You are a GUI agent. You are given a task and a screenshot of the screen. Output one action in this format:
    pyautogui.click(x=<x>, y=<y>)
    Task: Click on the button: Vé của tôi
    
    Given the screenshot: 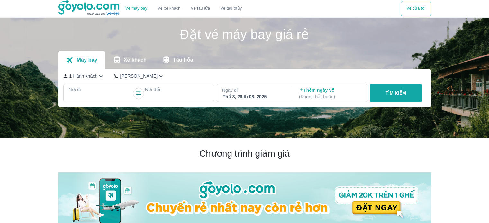 What is the action you would take?
    pyautogui.click(x=415, y=9)
    